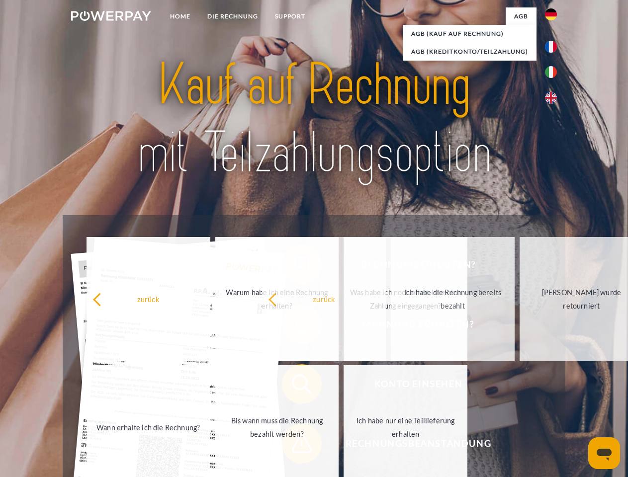 Image resolution: width=628 pixels, height=477 pixels. I want to click on a: DIE RECHNUNG, so click(233, 16).